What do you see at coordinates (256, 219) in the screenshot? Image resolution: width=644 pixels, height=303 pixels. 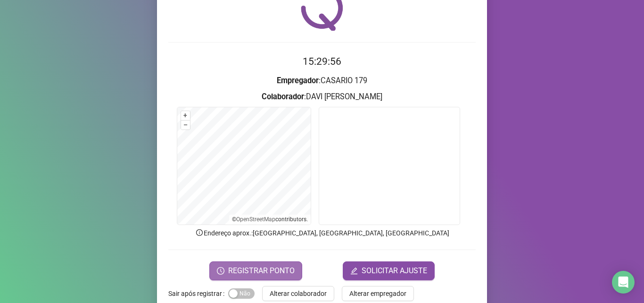 I see `a: OpenStreetMap` at bounding box center [256, 219].